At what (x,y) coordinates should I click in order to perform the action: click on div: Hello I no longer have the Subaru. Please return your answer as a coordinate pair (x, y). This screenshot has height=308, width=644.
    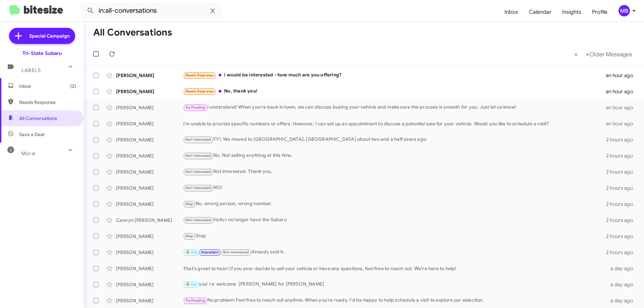
    Looking at the image, I should click on (394, 220).